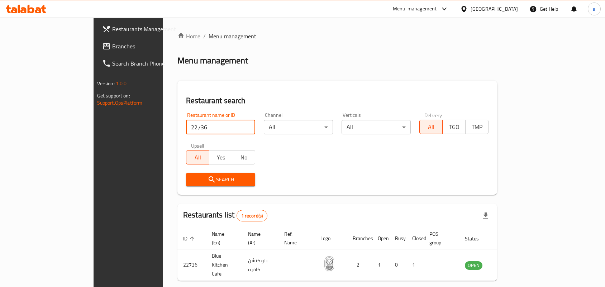 Image resolution: width=605 pixels, height=287 pixels. Describe the element at coordinates (244, 157) in the screenshot. I see `span: No` at that location.